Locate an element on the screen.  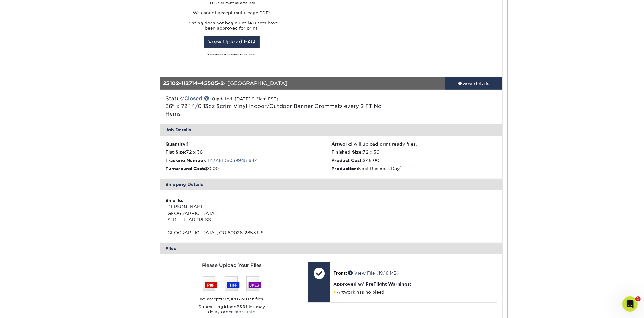
a: View File (19.16 MB) is located at coordinates (374, 273).